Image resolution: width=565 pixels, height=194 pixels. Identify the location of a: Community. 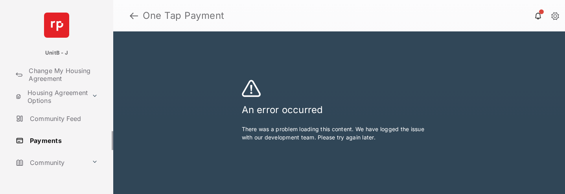
(50, 163).